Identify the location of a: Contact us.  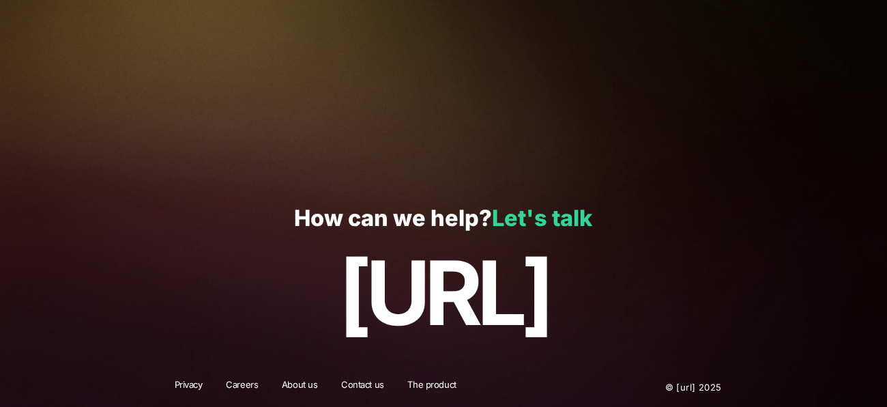
(362, 387).